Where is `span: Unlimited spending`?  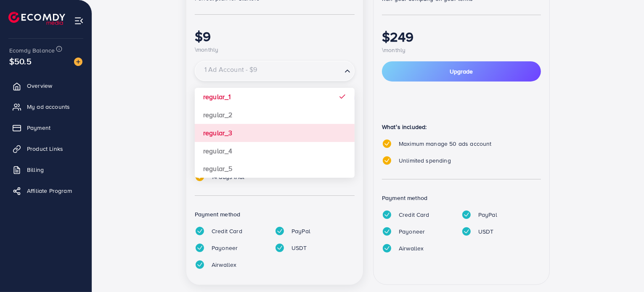
span: Unlimited spending is located at coordinates (425, 161).